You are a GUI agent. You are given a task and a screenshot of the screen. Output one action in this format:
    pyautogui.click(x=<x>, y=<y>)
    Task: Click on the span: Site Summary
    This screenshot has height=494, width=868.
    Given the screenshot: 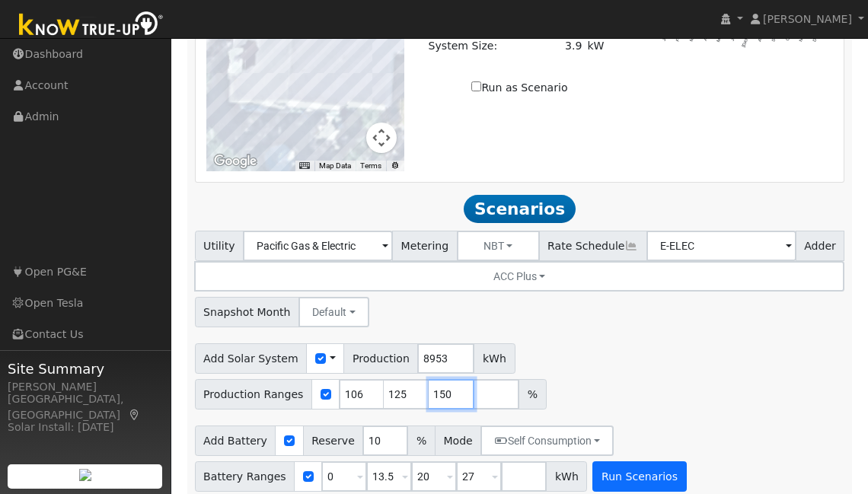 What is the action you would take?
    pyautogui.click(x=85, y=368)
    